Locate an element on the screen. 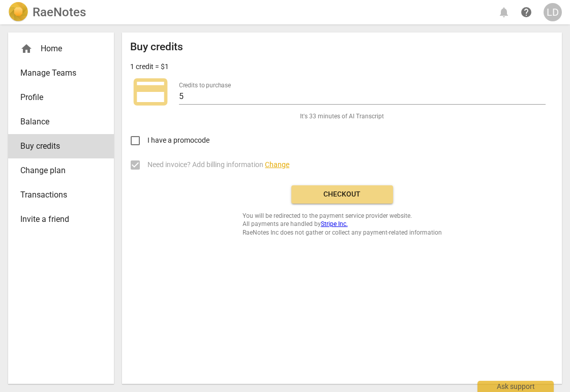  span: Change plan is located at coordinates (57, 171).